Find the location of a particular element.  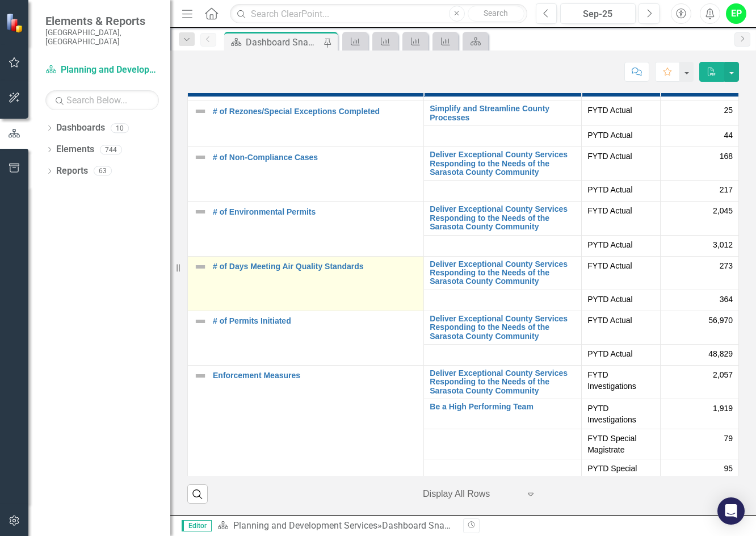

span: 2,045 is located at coordinates (722, 211).